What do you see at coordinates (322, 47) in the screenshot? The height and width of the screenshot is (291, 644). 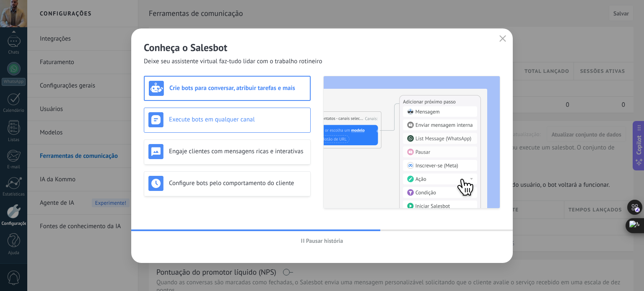 I see `h2: Conheça o Salesbot` at bounding box center [322, 47].